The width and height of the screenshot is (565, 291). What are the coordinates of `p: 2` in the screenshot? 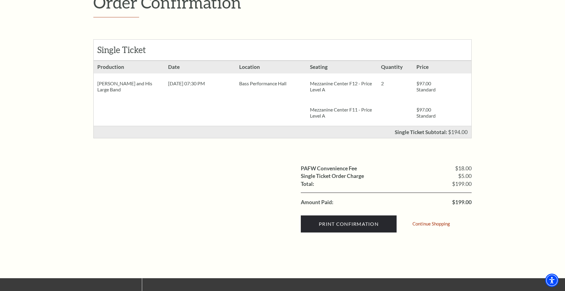 It's located at (395, 84).